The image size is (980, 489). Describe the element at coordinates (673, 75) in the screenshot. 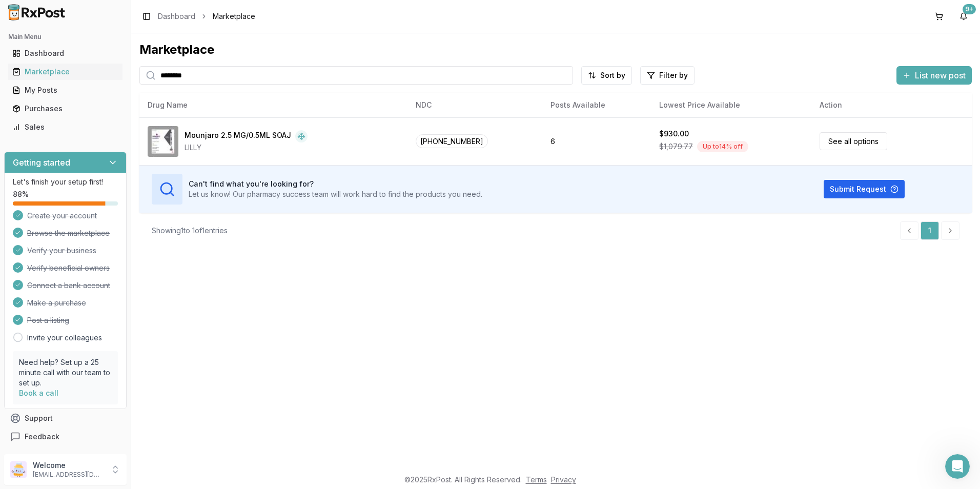

I see `span: Filter by` at that location.